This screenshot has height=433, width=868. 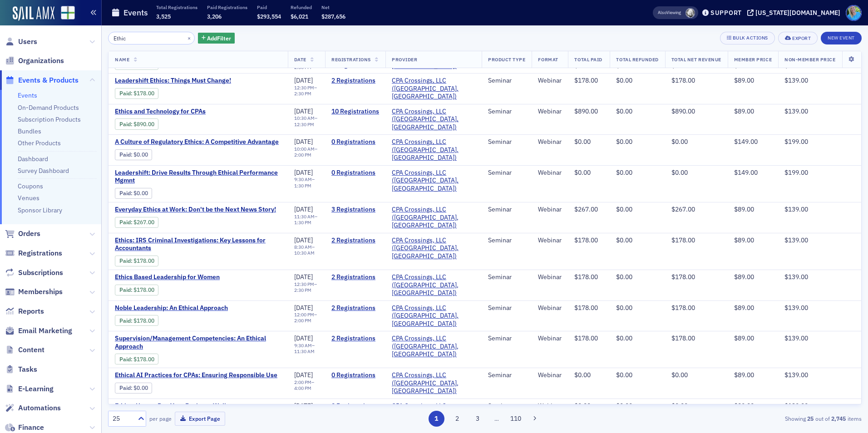 I want to click on div: Support, so click(x=725, y=13).